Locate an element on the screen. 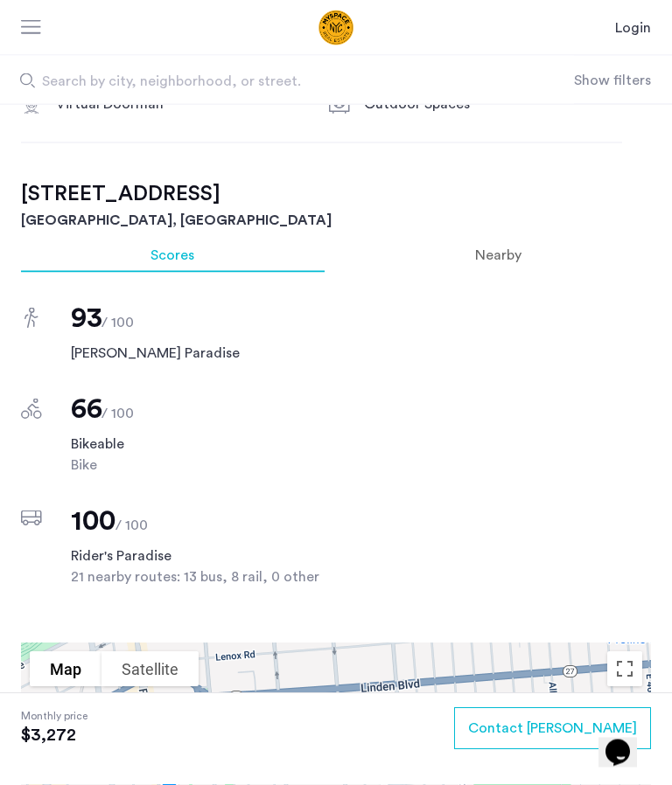 Image resolution: width=672 pixels, height=785 pixels. img: logo is located at coordinates (336, 28).